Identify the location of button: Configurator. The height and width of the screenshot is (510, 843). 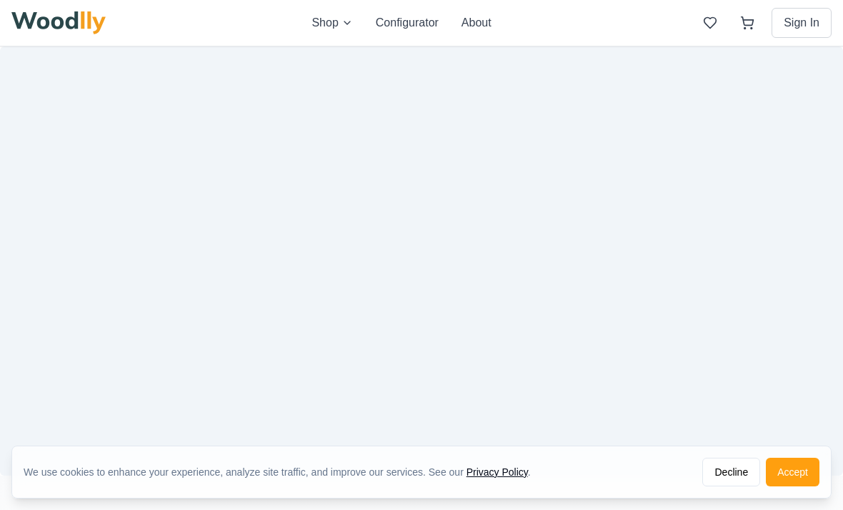
(407, 23).